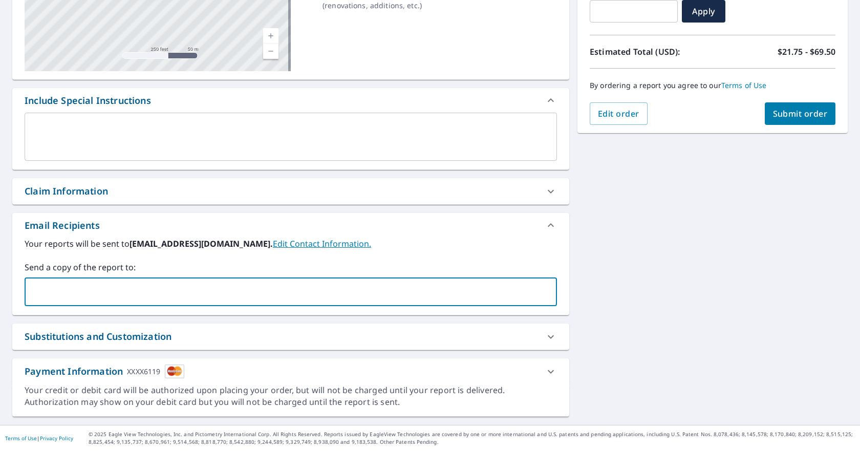 The width and height of the screenshot is (860, 451). Describe the element at coordinates (291, 396) in the screenshot. I see `div: Your credit or debit card will be authorized upon placing your order, but will not be charged unt...` at that location.